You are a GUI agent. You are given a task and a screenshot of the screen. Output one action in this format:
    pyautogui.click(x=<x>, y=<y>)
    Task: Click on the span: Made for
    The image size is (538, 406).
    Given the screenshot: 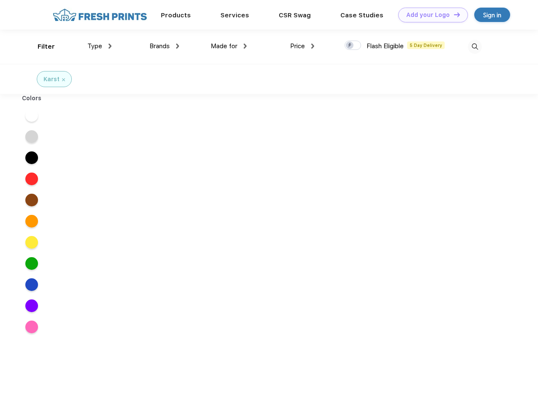 What is the action you would take?
    pyautogui.click(x=224, y=46)
    